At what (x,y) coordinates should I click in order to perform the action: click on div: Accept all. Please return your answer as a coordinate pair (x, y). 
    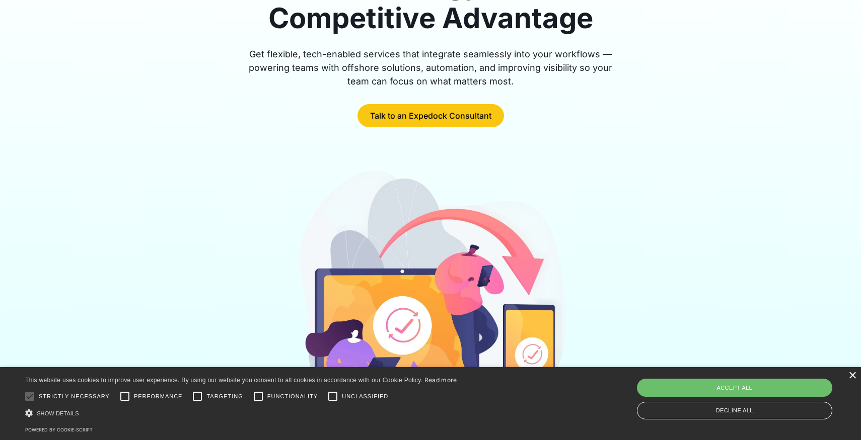
    Looking at the image, I should click on (734, 388).